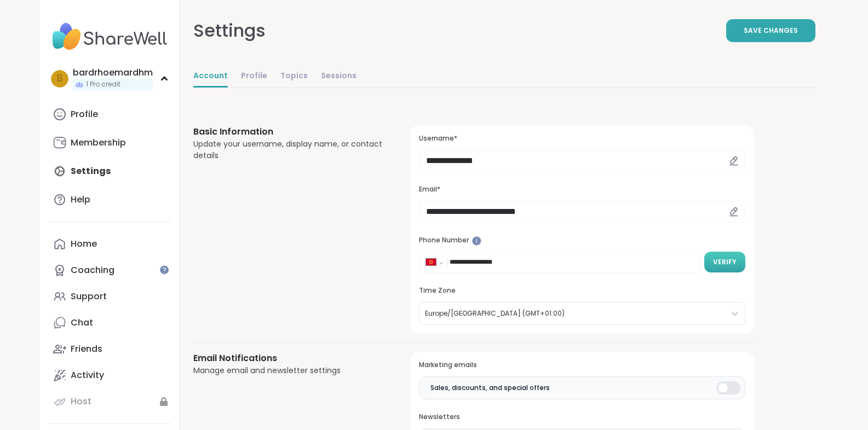 This screenshot has width=868, height=430. I want to click on div: Host, so click(81, 402).